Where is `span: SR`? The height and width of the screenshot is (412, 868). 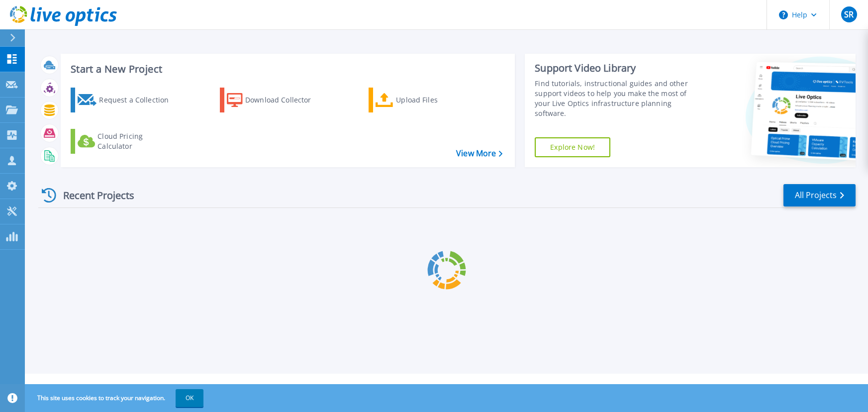
span: SR is located at coordinates (849, 15).